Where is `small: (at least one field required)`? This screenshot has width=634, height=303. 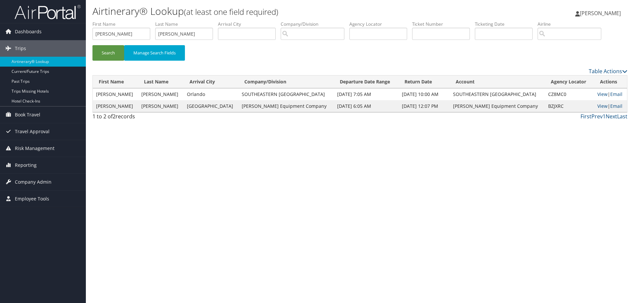
small: (at least one field required) is located at coordinates (231, 12).